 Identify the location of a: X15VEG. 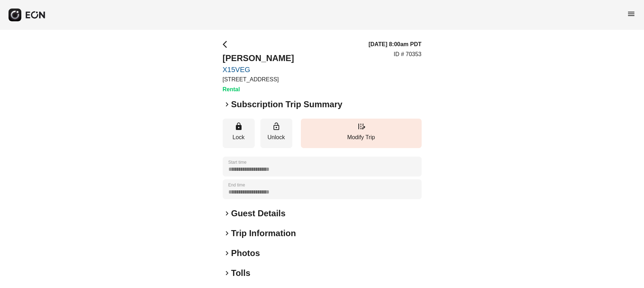
(258, 70).